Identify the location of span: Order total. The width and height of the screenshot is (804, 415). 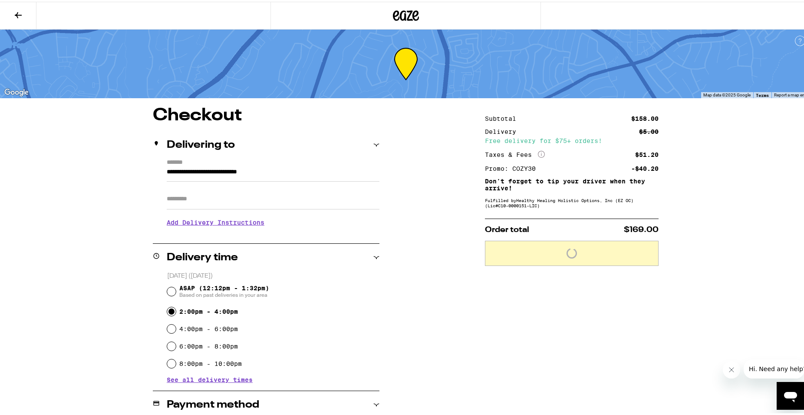
(507, 228).